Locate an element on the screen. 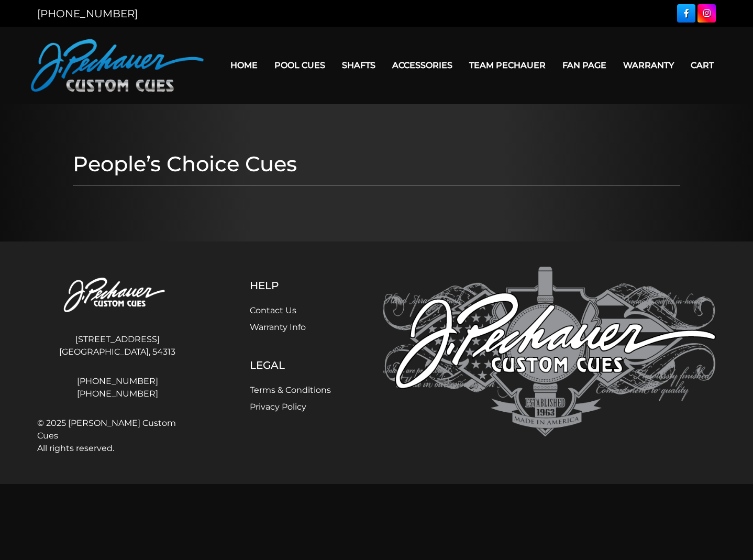 The image size is (753, 560). a: Terms & Conditions is located at coordinates (290, 390).